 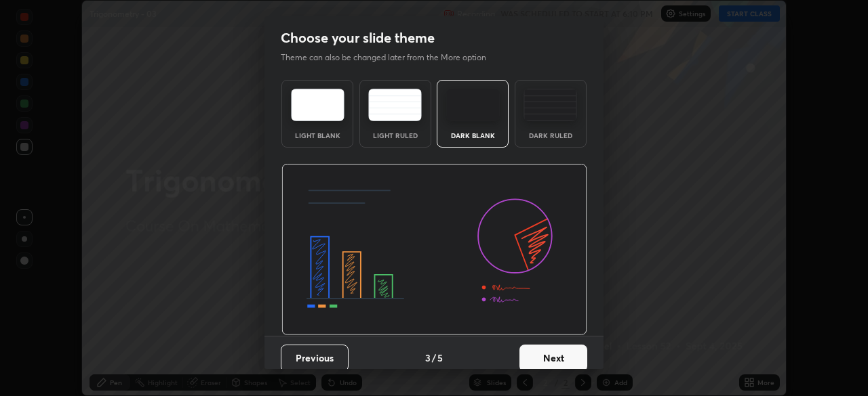 I want to click on img: darkRuledTheme.de295e13.svg, so click(x=550, y=105).